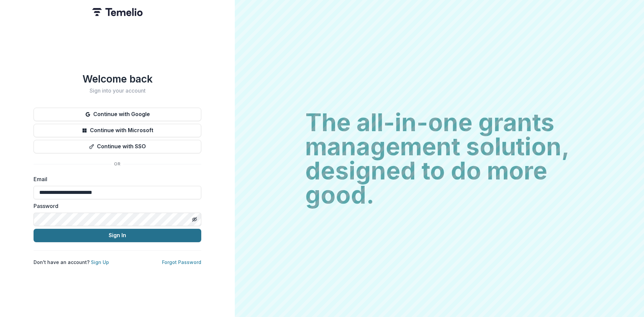  Describe the element at coordinates (118, 147) in the screenshot. I see `button: Continue with SSO` at that location.